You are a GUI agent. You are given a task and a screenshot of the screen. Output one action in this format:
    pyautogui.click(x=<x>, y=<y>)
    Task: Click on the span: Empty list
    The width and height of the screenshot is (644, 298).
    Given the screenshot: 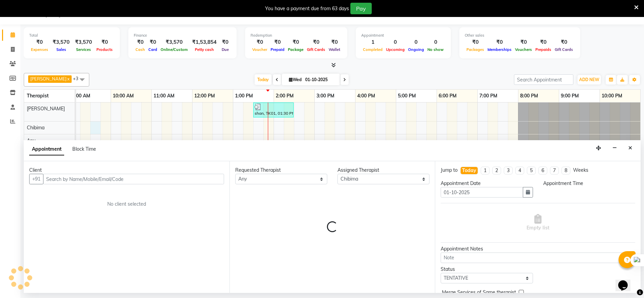 What is the action you would take?
    pyautogui.click(x=537, y=223)
    